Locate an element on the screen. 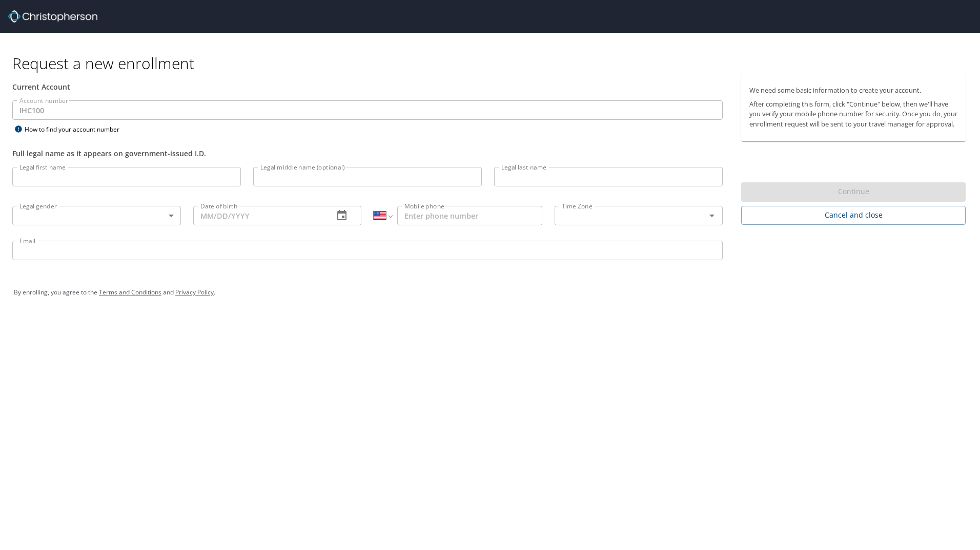 This screenshot has width=980, height=550. input: MM/DD/YYYY is located at coordinates (259, 215).